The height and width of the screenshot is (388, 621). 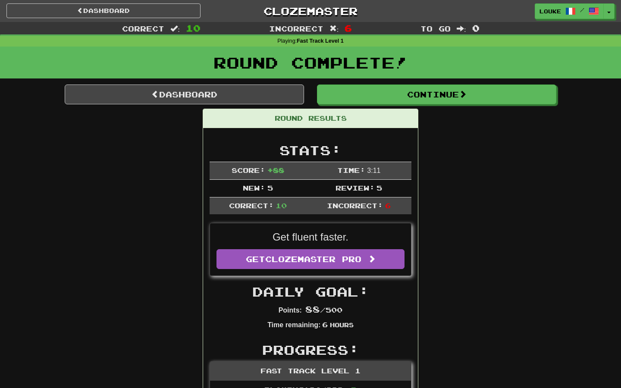 What do you see at coordinates (310, 371) in the screenshot?
I see `div: Fast Track Level 1` at bounding box center [310, 371].